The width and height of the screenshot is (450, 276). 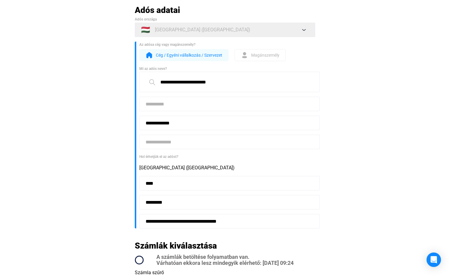 What do you see at coordinates (227, 69) in the screenshot?
I see `div: Mi az adós neve?` at bounding box center [227, 69].